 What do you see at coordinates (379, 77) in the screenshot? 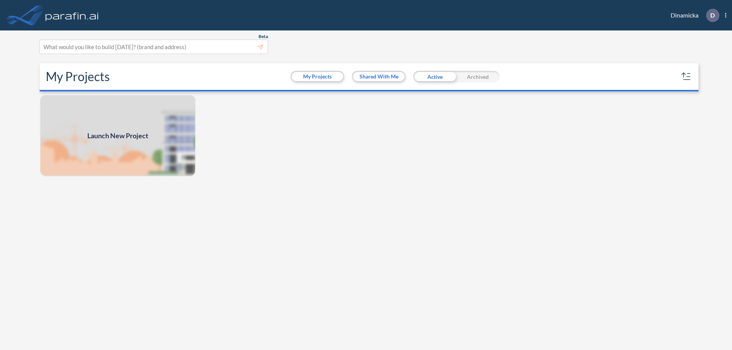
I see `button: Shared With Me` at bounding box center [379, 77].